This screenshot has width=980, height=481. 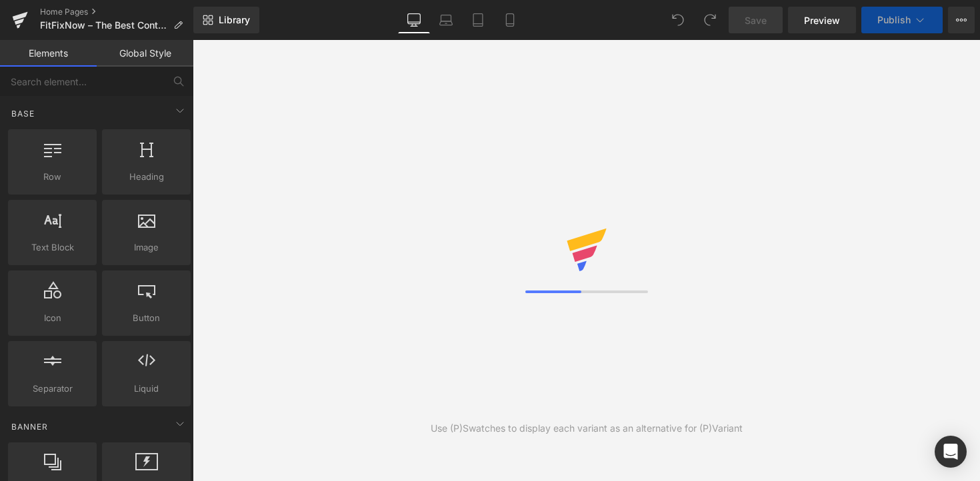 I want to click on span: Base, so click(x=23, y=113).